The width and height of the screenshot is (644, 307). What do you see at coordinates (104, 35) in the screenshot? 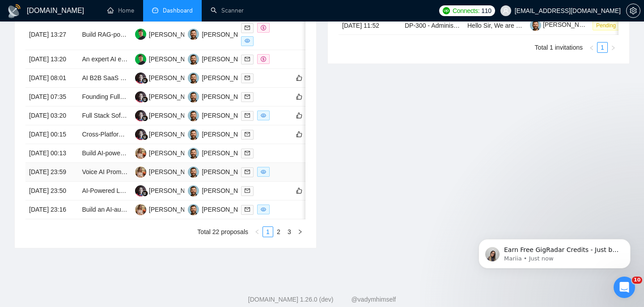
I see `td: Build RAG-powered keyword mapping assistant in n8n (LLM + vector database)` at bounding box center [104, 35].